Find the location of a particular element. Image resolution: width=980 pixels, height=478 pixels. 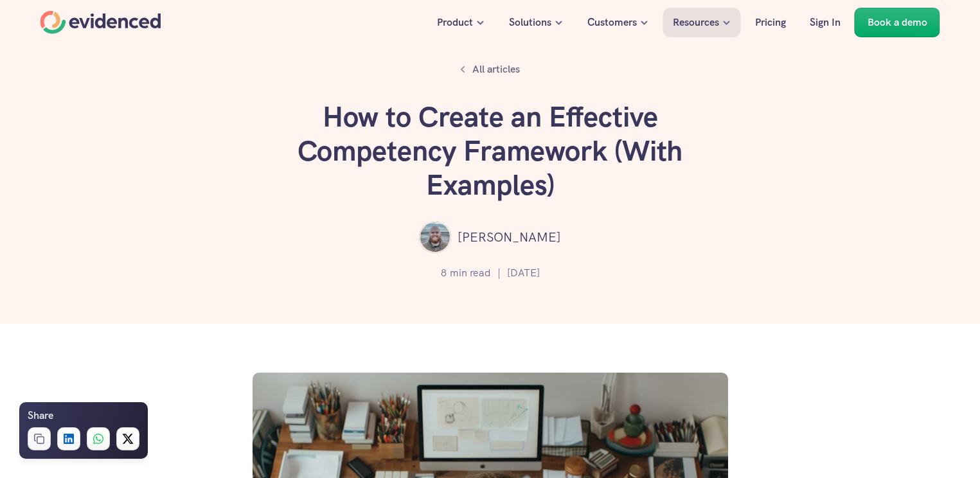

p: Book a demo is located at coordinates (897, 22).